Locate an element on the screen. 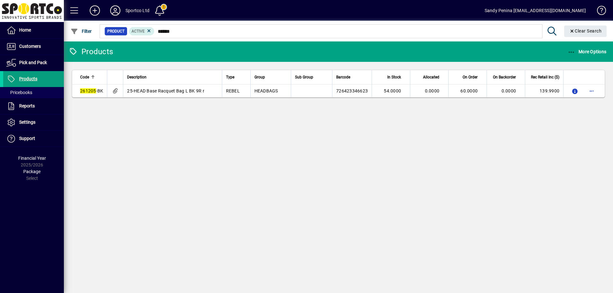  span: Package is located at coordinates (32, 172).